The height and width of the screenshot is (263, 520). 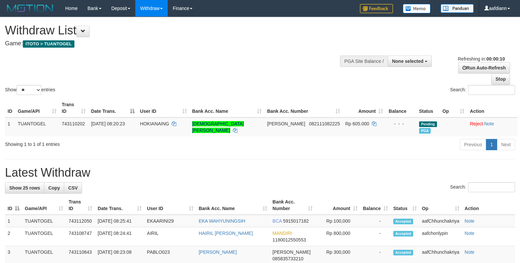 I want to click on div: PGA Site Balance /, so click(x=364, y=61).